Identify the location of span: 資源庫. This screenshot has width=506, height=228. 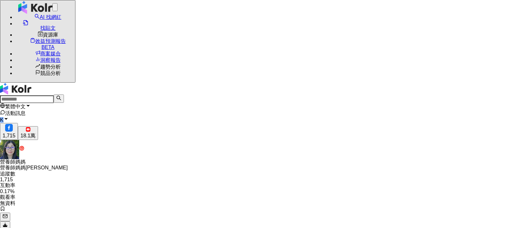
(50, 35).